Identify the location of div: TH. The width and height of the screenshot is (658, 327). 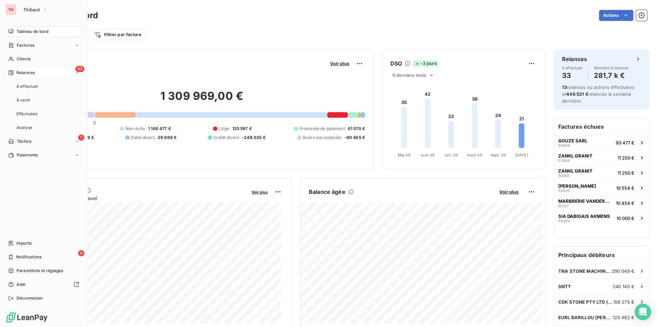
(11, 10).